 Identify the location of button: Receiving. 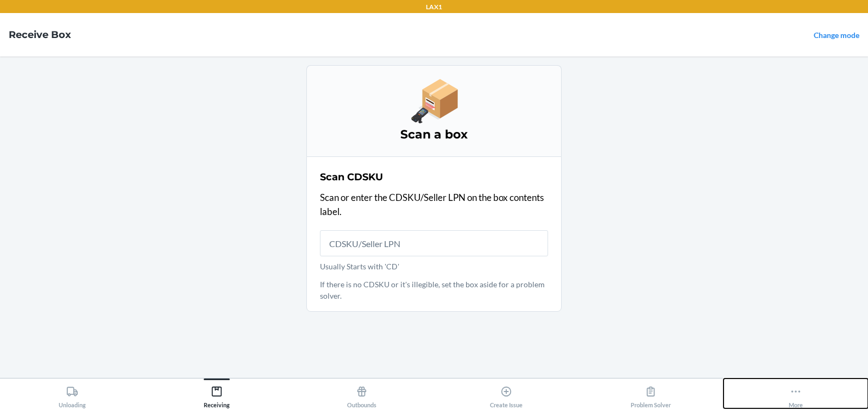
(216, 393).